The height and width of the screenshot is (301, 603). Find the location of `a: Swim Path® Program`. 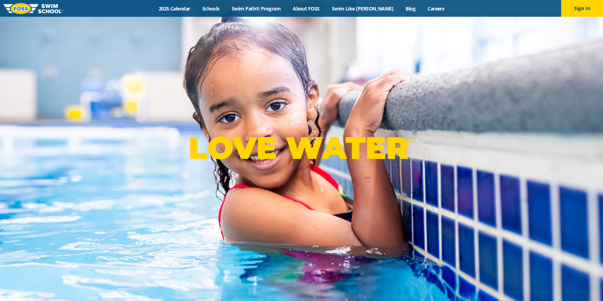

a: Swim Path® Program is located at coordinates (256, 8).